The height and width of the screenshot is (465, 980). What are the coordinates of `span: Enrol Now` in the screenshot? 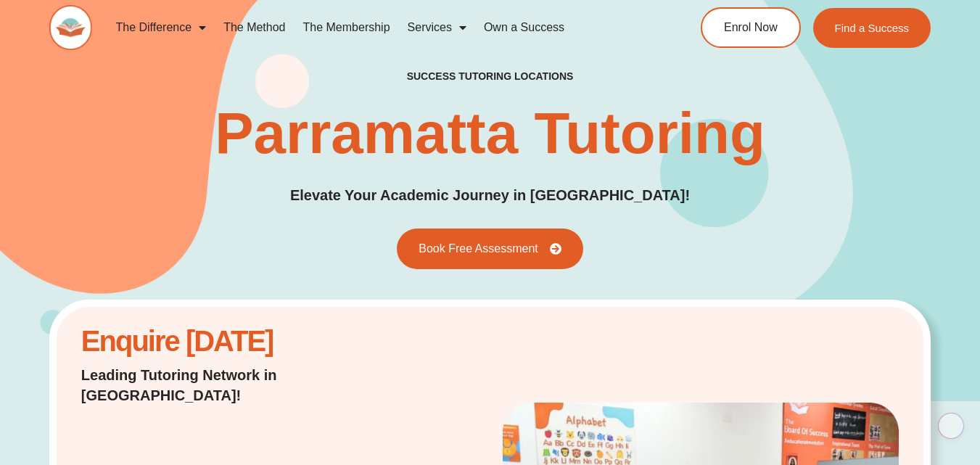 It's located at (751, 27).